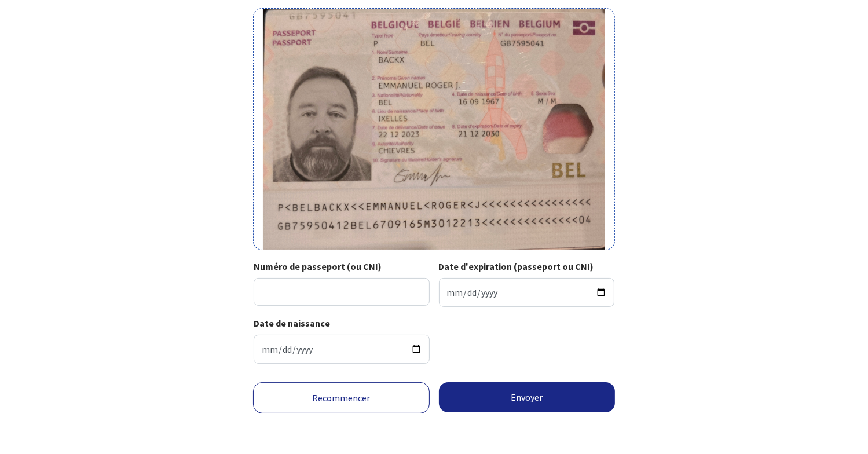 This screenshot has height=454, width=868. What do you see at coordinates (291, 323) in the screenshot?
I see `strong: Date de naissance` at bounding box center [291, 323].